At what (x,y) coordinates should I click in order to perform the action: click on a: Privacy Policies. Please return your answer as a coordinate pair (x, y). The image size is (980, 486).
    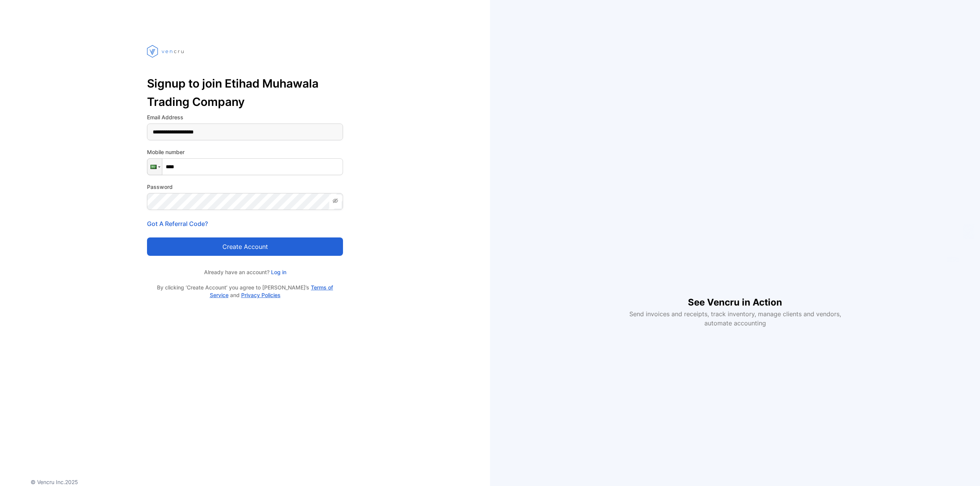
    Looking at the image, I should click on (261, 295).